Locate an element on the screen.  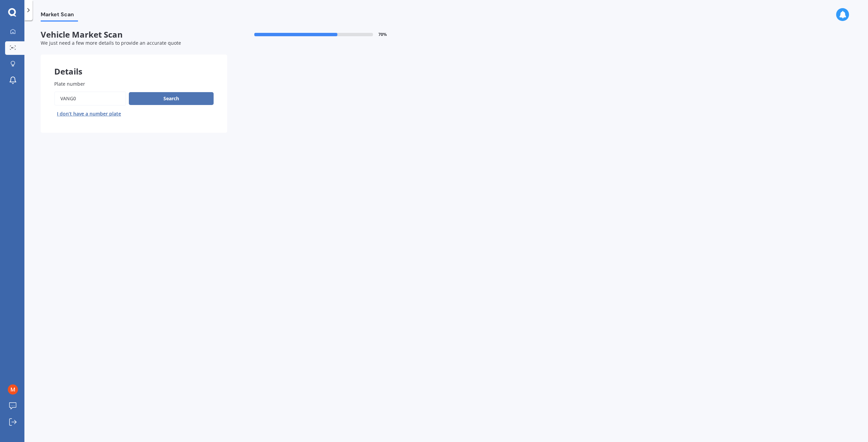
span: We just need a few more details to provide an accurate quote is located at coordinates (111, 43).